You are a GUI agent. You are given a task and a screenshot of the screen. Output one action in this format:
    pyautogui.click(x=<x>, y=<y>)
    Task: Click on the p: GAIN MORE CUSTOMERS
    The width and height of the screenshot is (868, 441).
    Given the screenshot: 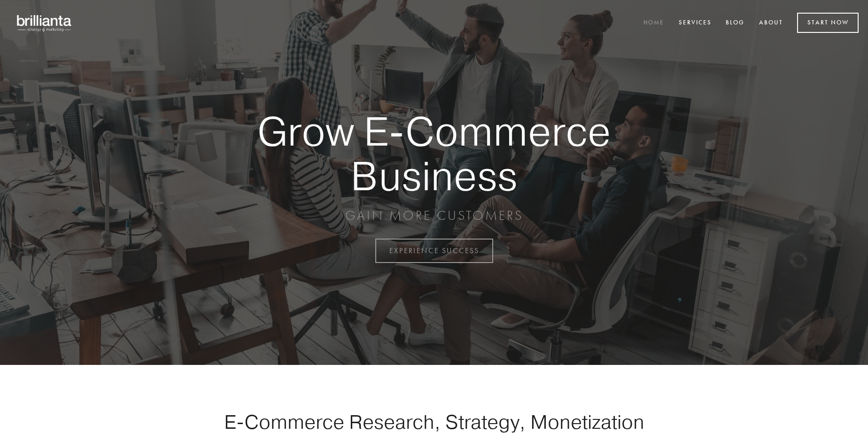 What is the action you would take?
    pyautogui.click(x=434, y=216)
    